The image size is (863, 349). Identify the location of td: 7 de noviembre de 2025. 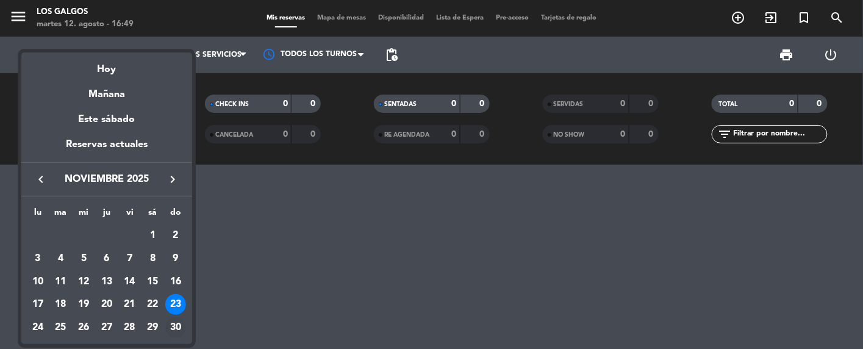
(130, 259).